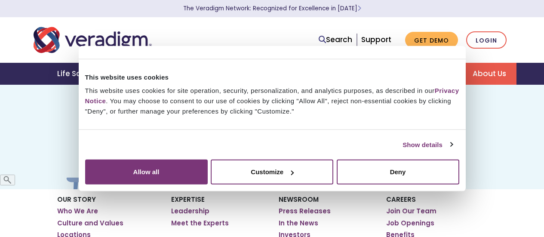 This screenshot has height=237, width=544. Describe the element at coordinates (398, 172) in the screenshot. I see `button: Deny` at that location.